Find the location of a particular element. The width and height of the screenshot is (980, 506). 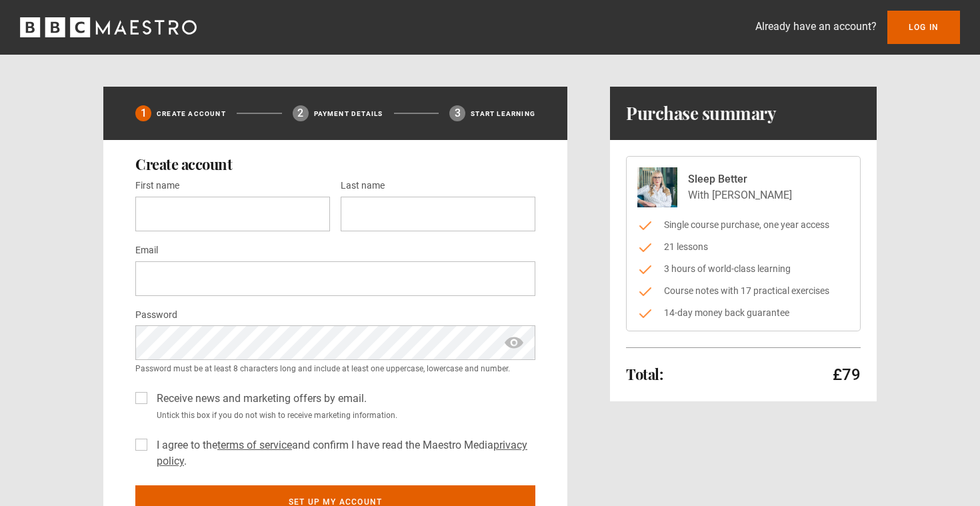

span: show password is located at coordinates (514, 343).